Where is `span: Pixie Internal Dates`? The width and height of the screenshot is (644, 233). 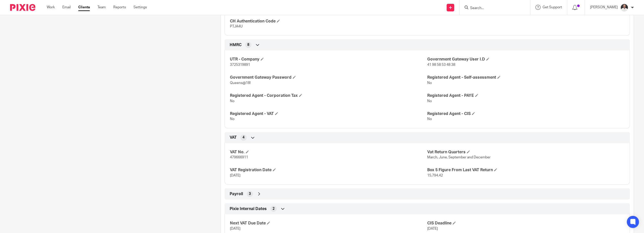
span: Pixie Internal Dates is located at coordinates (248, 209).